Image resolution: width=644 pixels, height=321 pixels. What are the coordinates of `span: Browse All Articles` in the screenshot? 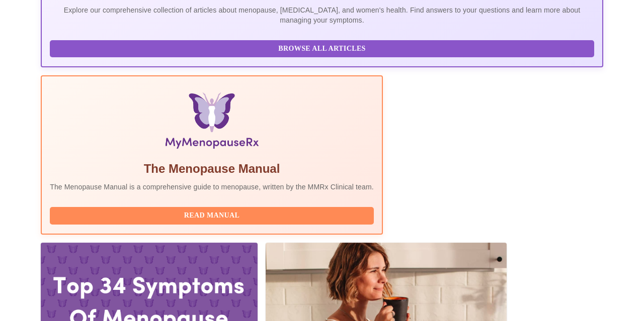 It's located at (322, 49).